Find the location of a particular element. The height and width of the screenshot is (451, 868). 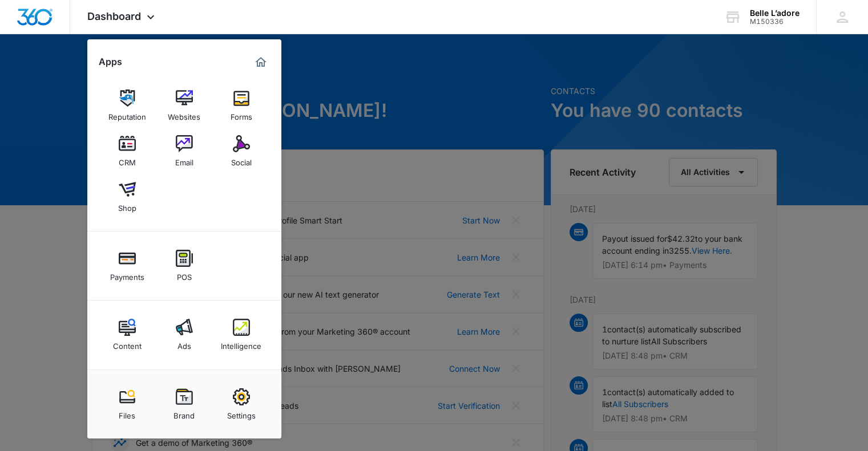

a: Email is located at coordinates (185, 151).